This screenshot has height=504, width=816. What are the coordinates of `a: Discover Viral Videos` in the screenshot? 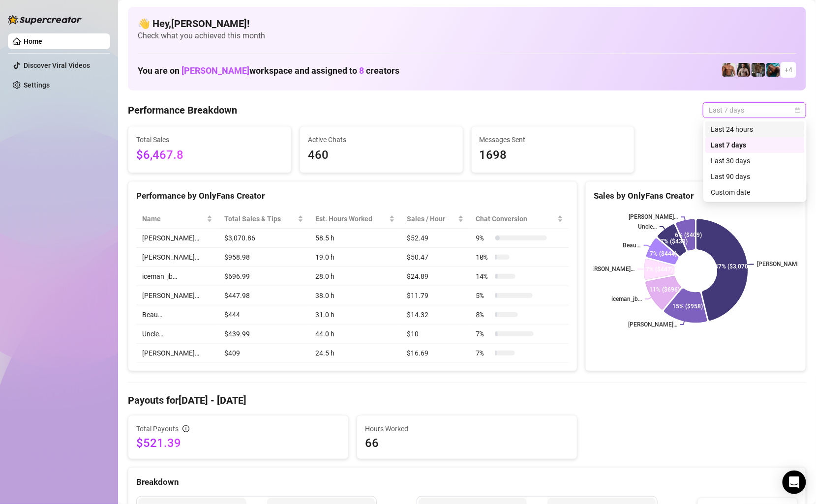 It's located at (56, 66).